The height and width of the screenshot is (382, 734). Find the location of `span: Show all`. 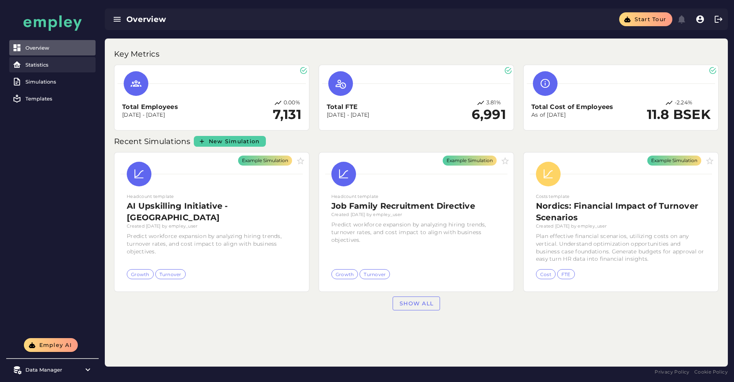

span: Show all is located at coordinates (416, 303).